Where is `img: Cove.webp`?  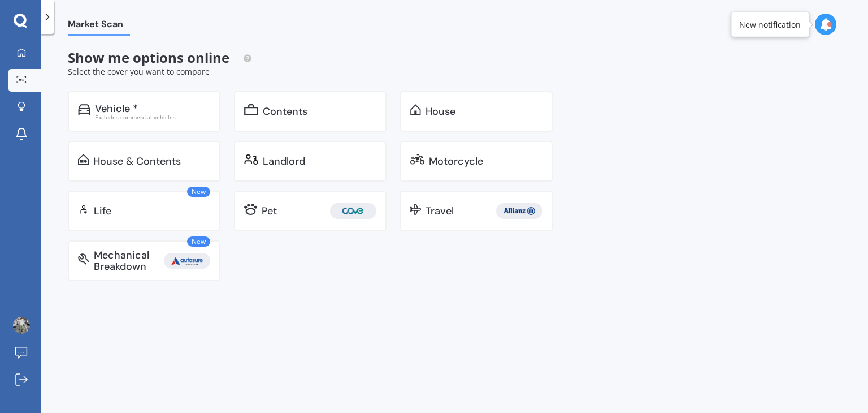
img: Cove.webp is located at coordinates (354, 211).